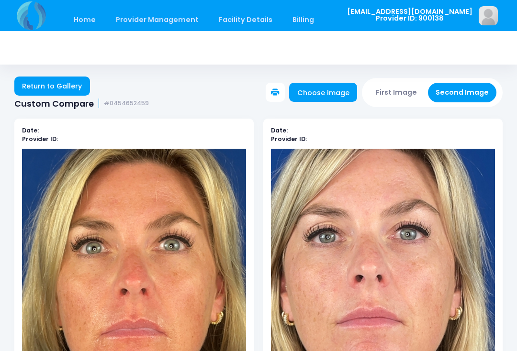  What do you see at coordinates (157, 20) in the screenshot?
I see `a: Provider Management` at bounding box center [157, 20].